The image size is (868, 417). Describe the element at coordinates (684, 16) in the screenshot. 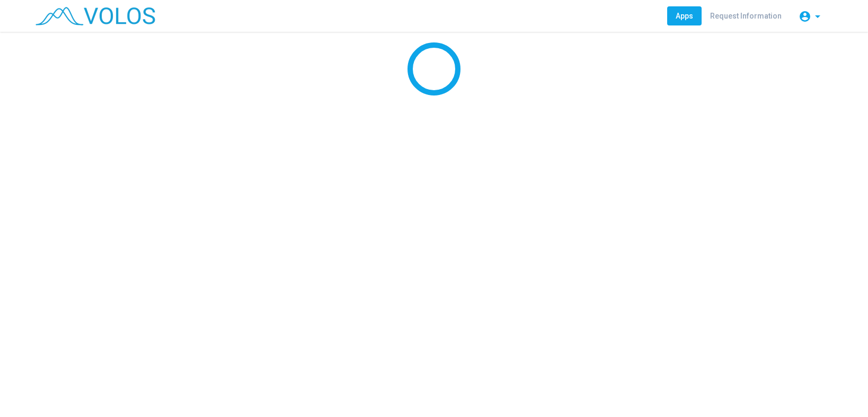

I see `span: Apps` at that location.